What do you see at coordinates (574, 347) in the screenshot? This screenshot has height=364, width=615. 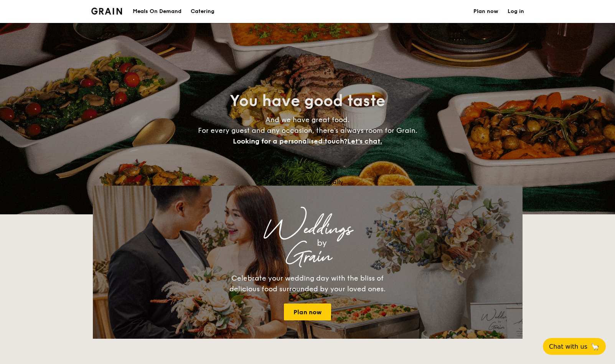 I see `button: Chat with us🦙` at bounding box center [574, 347].